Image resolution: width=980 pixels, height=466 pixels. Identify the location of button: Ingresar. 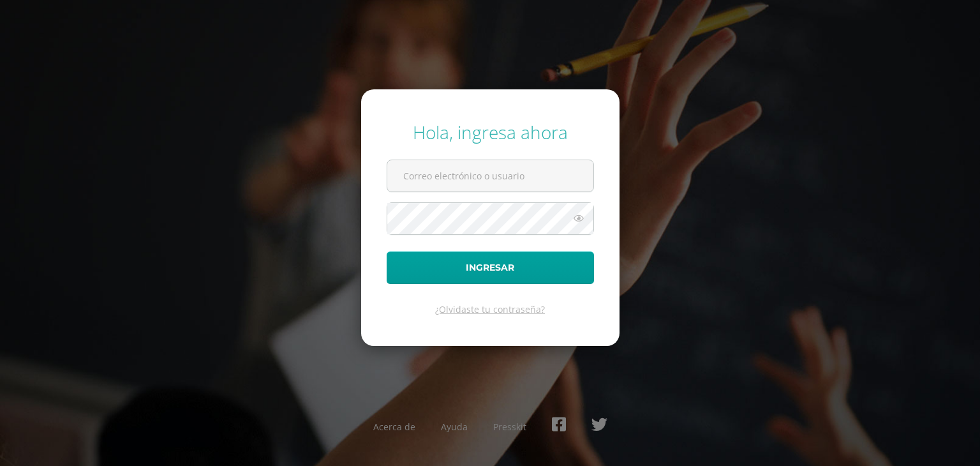
(490, 268).